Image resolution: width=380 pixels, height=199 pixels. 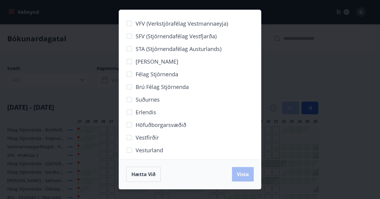 What do you see at coordinates (161, 125) in the screenshot?
I see `span: Höfuðborgarsvæðið` at bounding box center [161, 125].